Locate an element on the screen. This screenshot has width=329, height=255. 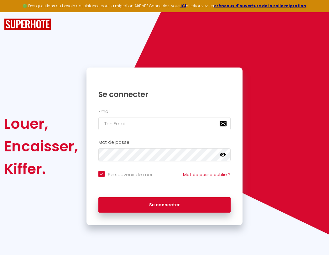
img: SuperHote logo is located at coordinates (28, 24).